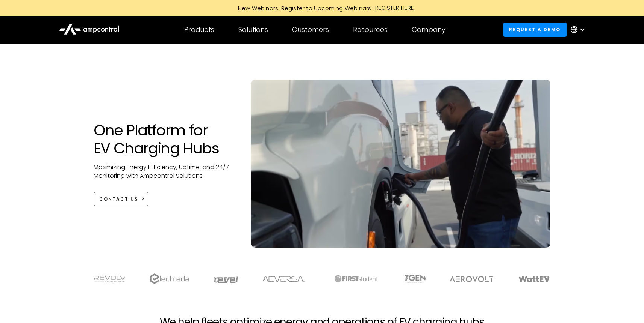 The width and height of the screenshot is (644, 323). I want to click on img: electrada logo, so click(169, 279).